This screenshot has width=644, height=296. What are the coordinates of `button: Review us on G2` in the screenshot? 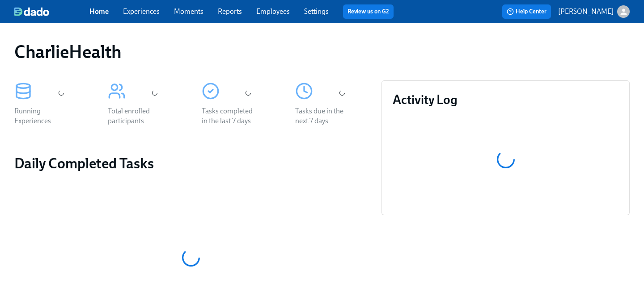 It's located at (368, 12).